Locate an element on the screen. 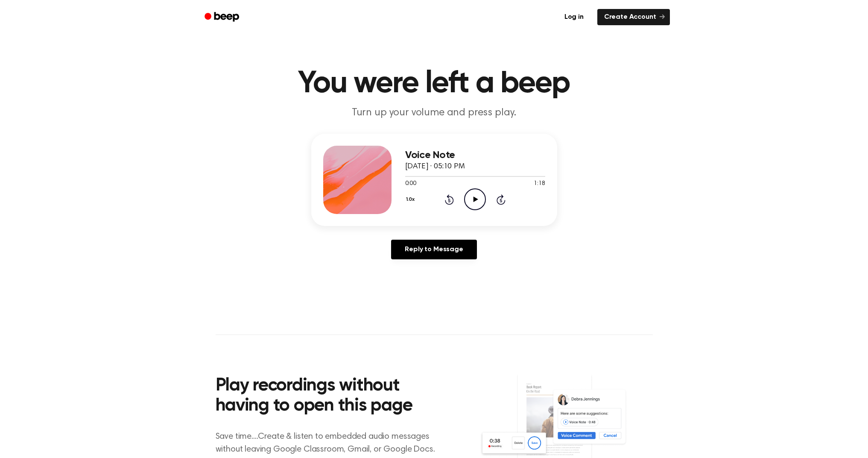 The image size is (868, 458). a: Beep is located at coordinates (223, 17).